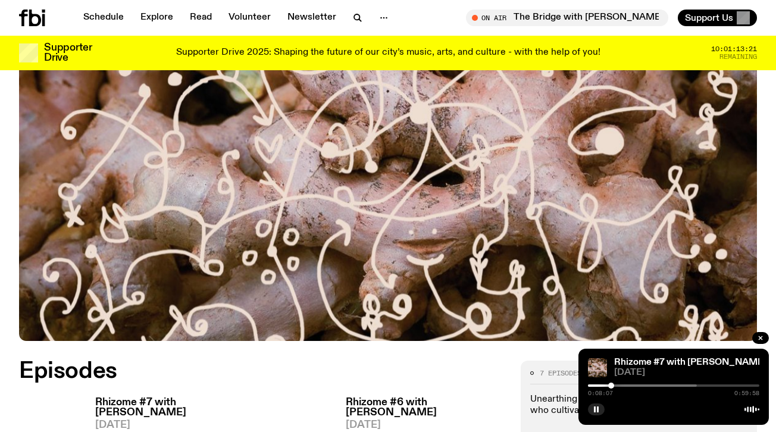 This screenshot has width=776, height=432. Describe the element at coordinates (156, 18) in the screenshot. I see `a: Explore` at that location.